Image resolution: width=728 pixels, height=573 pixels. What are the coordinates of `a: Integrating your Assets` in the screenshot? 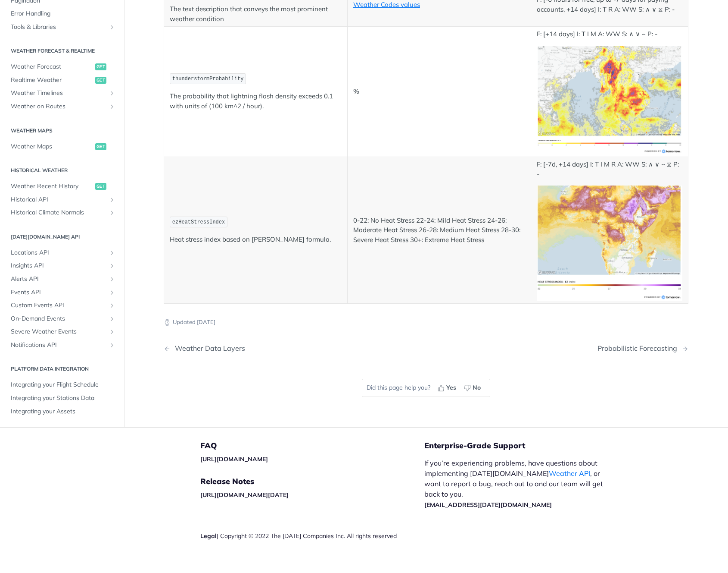 It's located at (62, 411).